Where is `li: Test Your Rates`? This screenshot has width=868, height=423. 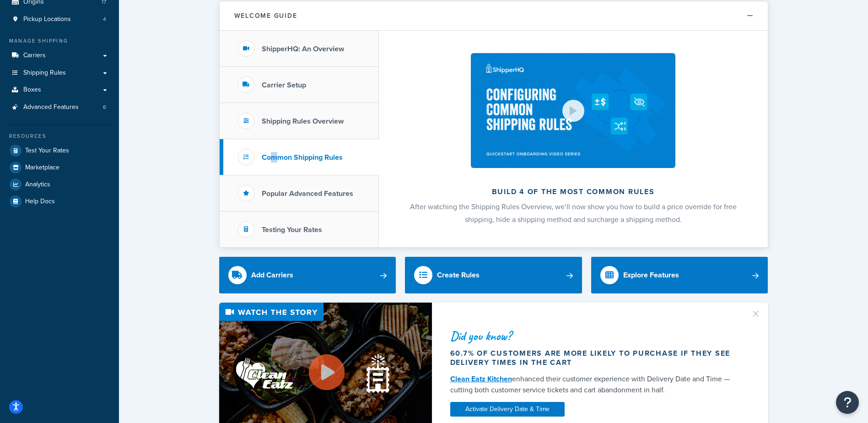 li: Test Your Rates is located at coordinates (59, 151).